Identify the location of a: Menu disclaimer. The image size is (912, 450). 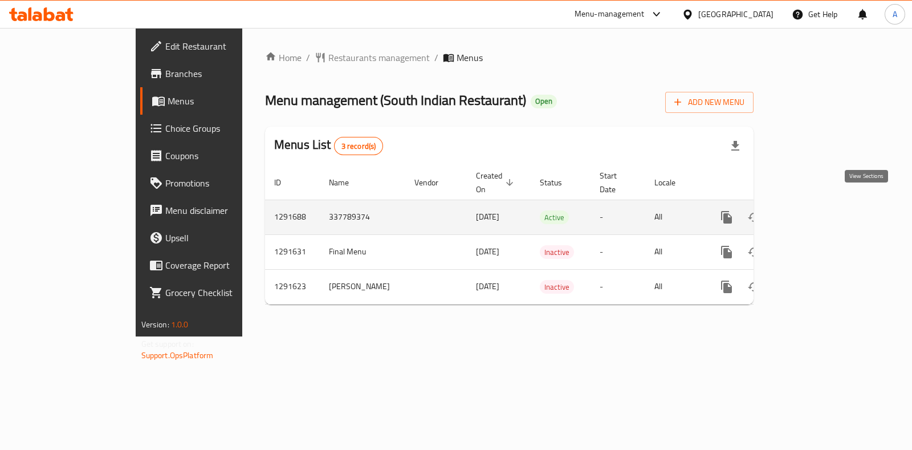
(214, 210).